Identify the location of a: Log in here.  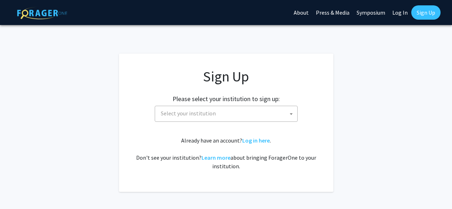
(256, 140).